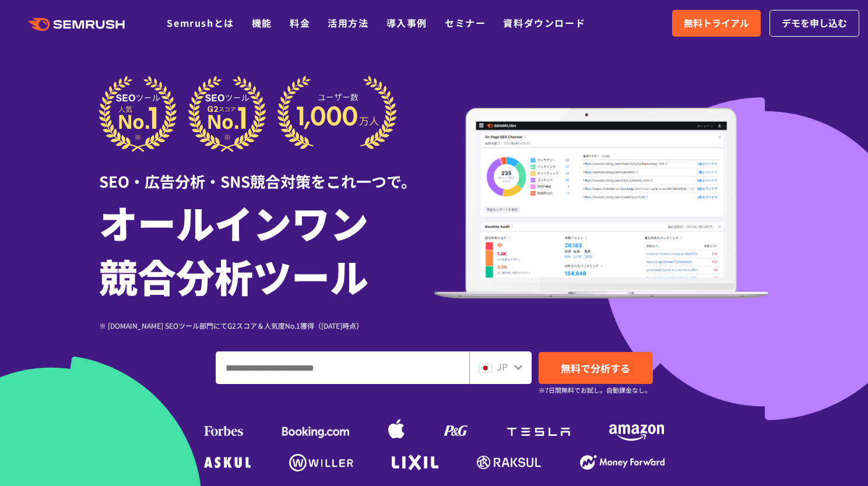 This screenshot has width=868, height=486. Describe the element at coordinates (200, 23) in the screenshot. I see `a: Semrushとは` at that location.